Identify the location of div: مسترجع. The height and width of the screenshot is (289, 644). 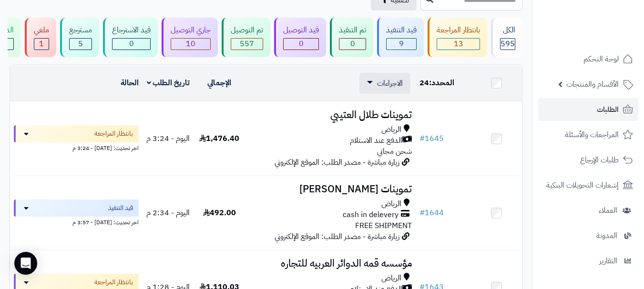
(80, 30).